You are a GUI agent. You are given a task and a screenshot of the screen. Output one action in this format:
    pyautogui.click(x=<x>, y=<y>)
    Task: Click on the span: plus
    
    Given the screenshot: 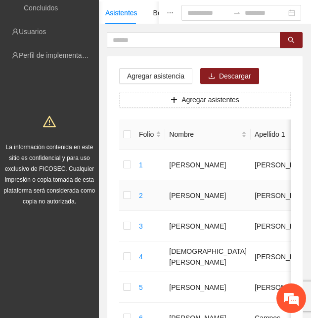 What is the action you would take?
    pyautogui.click(x=174, y=100)
    